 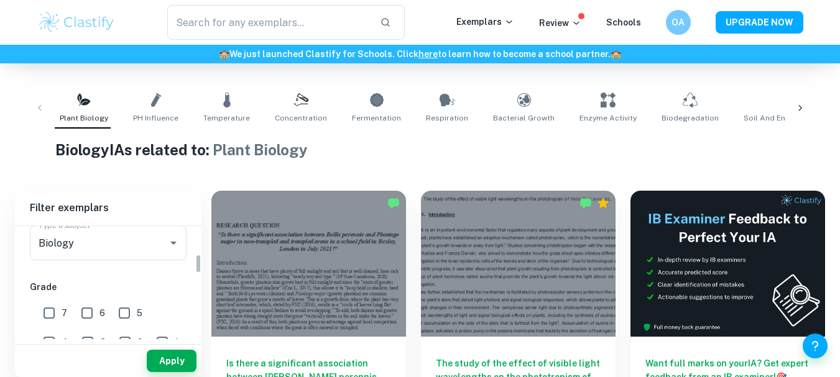 What do you see at coordinates (603, 203) in the screenshot?
I see `div: Premium` at bounding box center [603, 203].